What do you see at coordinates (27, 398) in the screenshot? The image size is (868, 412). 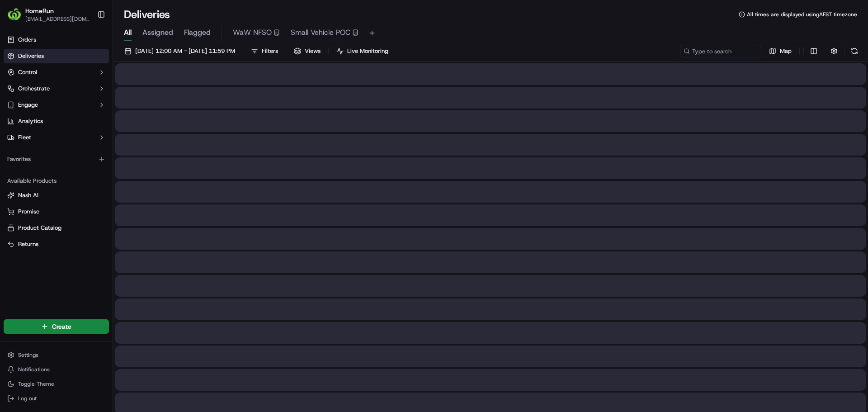 I see `span: Log out` at bounding box center [27, 398].